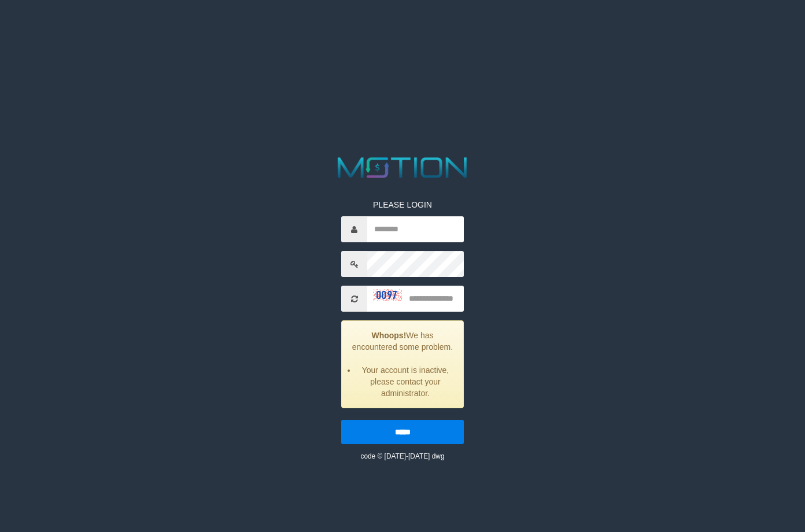  What do you see at coordinates (402, 365) in the screenshot?
I see `div: We has encountered some problem.` at bounding box center [402, 365].